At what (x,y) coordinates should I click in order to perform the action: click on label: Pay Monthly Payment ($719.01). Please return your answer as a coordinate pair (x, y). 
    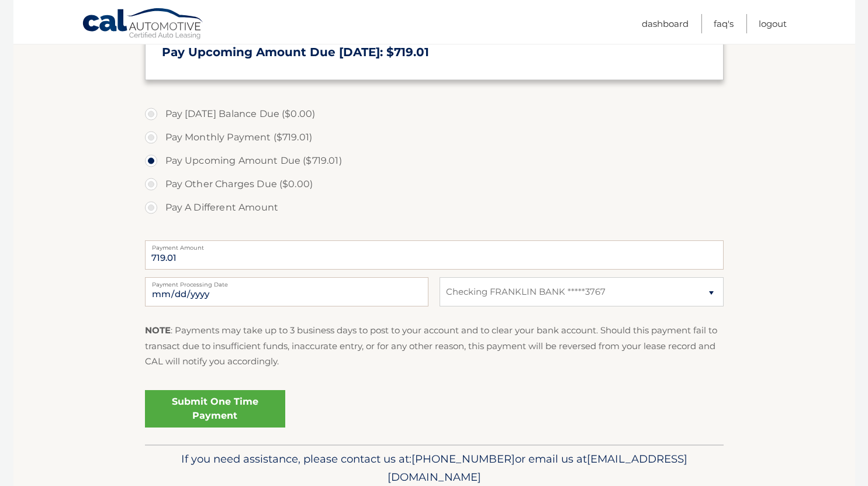
    Looking at the image, I should click on (434, 137).